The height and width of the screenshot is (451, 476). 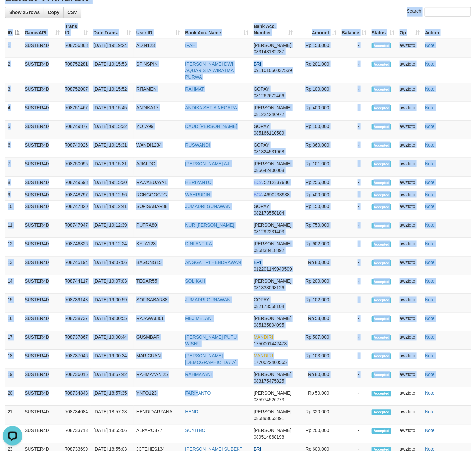 What do you see at coordinates (317, 303) in the screenshot?
I see `td: Rp 102,000` at bounding box center [317, 303].